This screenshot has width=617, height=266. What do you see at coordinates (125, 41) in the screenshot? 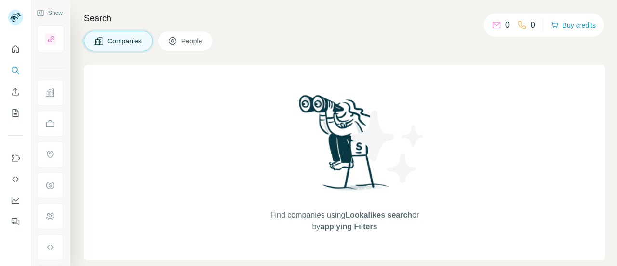
I see `span: Companies` at bounding box center [125, 41].